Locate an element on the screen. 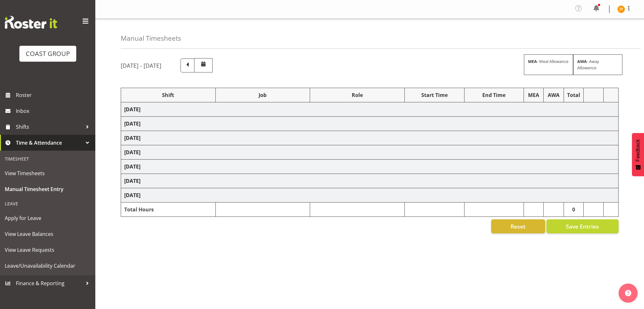 This screenshot has width=644, height=309. img: Rosterit website logo is located at coordinates (31, 22).